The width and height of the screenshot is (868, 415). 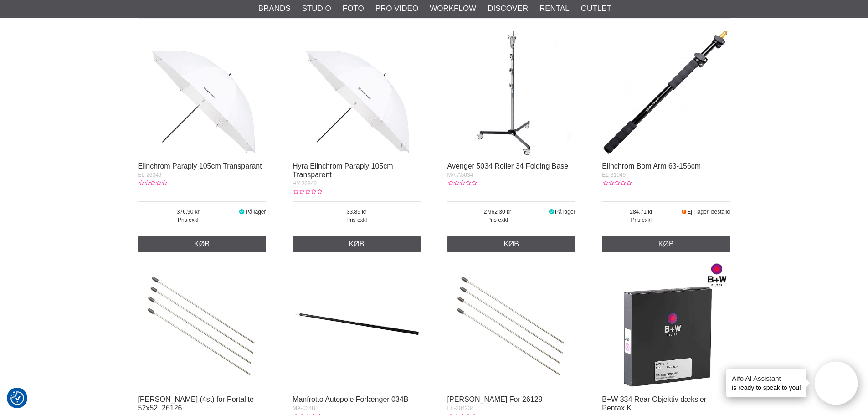 I want to click on span: 376.90, so click(x=188, y=212).